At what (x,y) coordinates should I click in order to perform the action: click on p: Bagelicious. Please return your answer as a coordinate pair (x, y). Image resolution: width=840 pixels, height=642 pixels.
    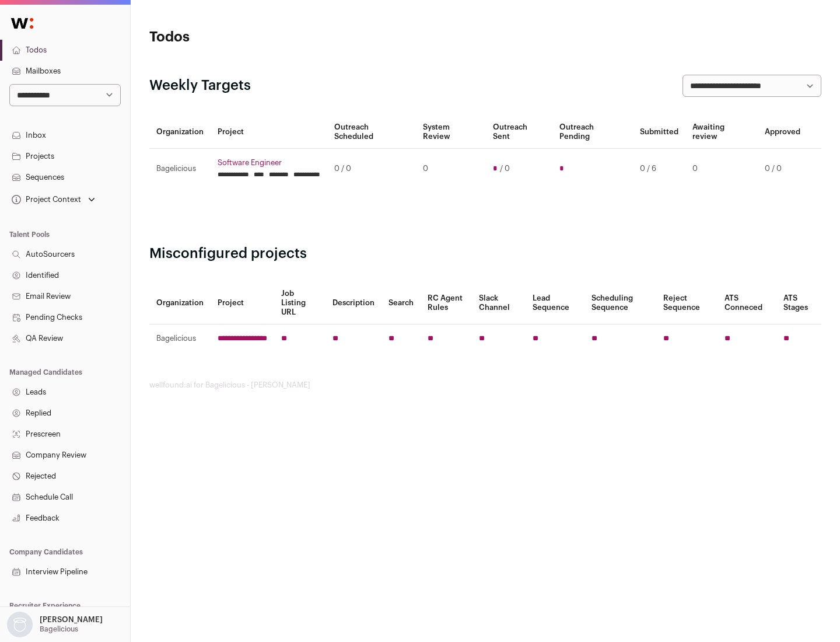
    Looking at the image, I should click on (59, 629).